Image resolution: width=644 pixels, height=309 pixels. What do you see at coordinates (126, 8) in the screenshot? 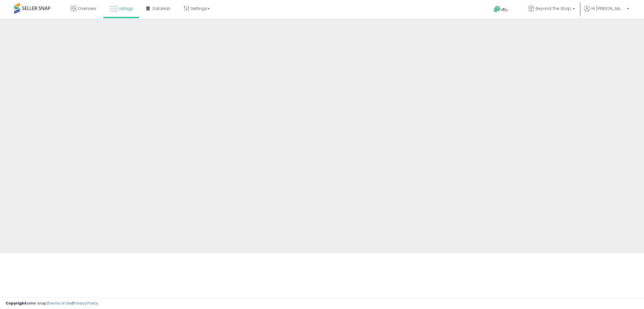
I see `span: Listings` at bounding box center [126, 8].